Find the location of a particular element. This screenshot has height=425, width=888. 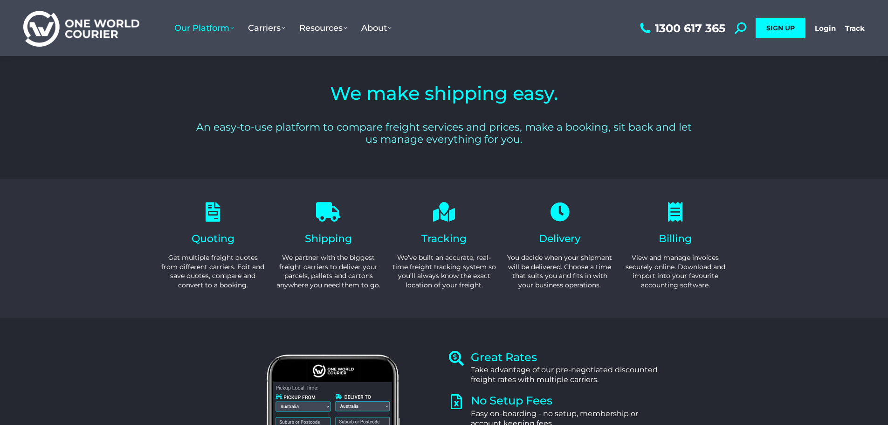

a: Our Platform is located at coordinates (204, 28).